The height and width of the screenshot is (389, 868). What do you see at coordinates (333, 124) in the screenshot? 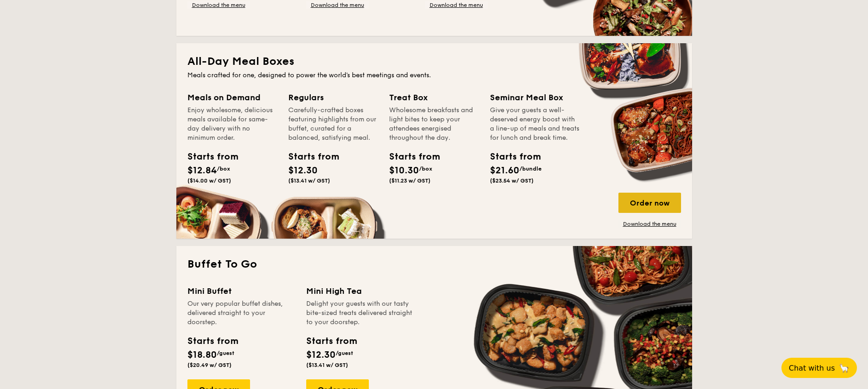
I see `div: Carefully-crafted boxes featuring highlights from our buffet, curated for a balanced, satisfying ...` at bounding box center [333, 124].